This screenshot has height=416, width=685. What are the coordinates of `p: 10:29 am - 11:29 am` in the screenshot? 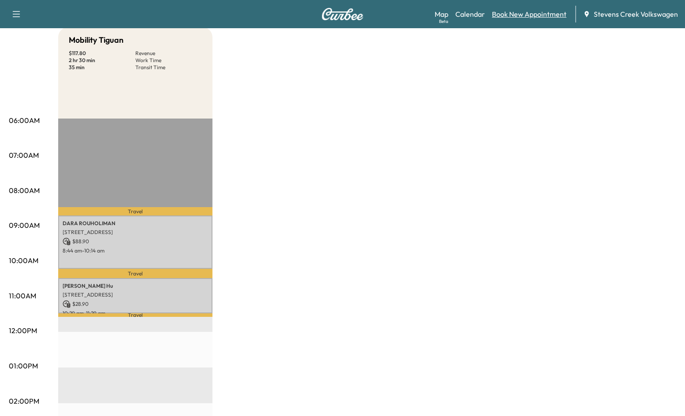 It's located at (135, 314).